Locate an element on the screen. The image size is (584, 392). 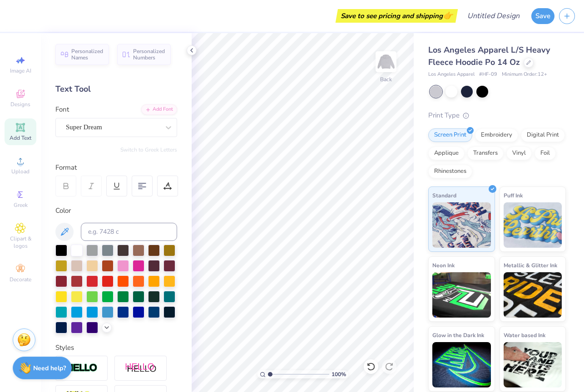
div: Back is located at coordinates (386, 79).